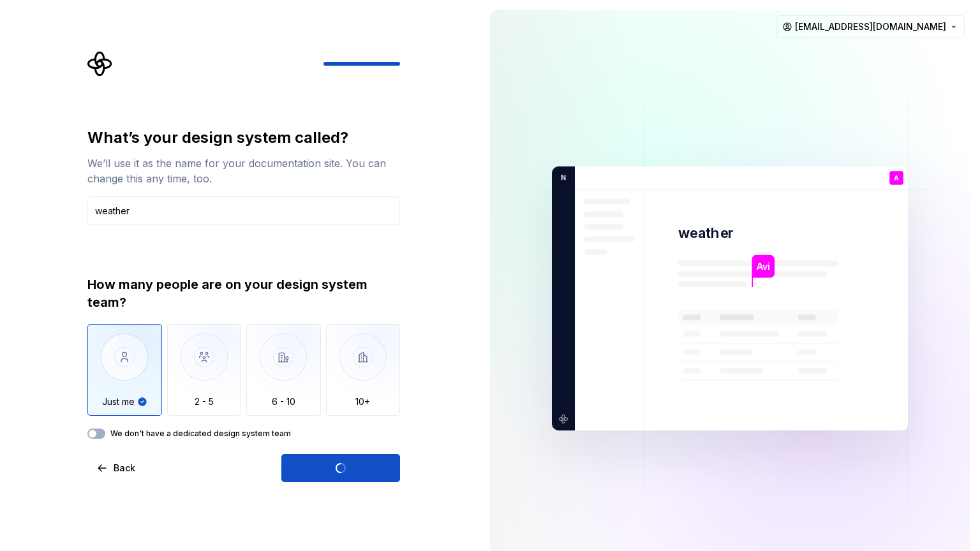 The image size is (980, 551). Describe the element at coordinates (200, 434) in the screenshot. I see `label: We don't have a dedicated design system team` at that location.